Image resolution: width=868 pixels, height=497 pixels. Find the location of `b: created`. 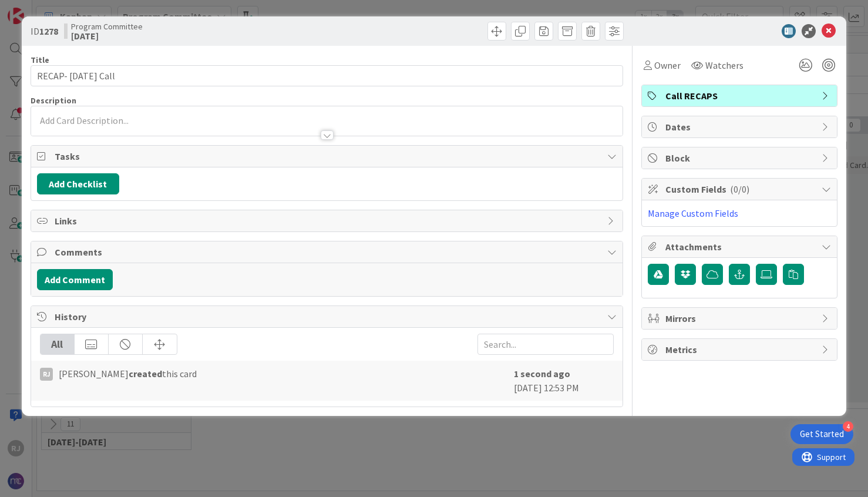

b: created is located at coordinates (145, 373).